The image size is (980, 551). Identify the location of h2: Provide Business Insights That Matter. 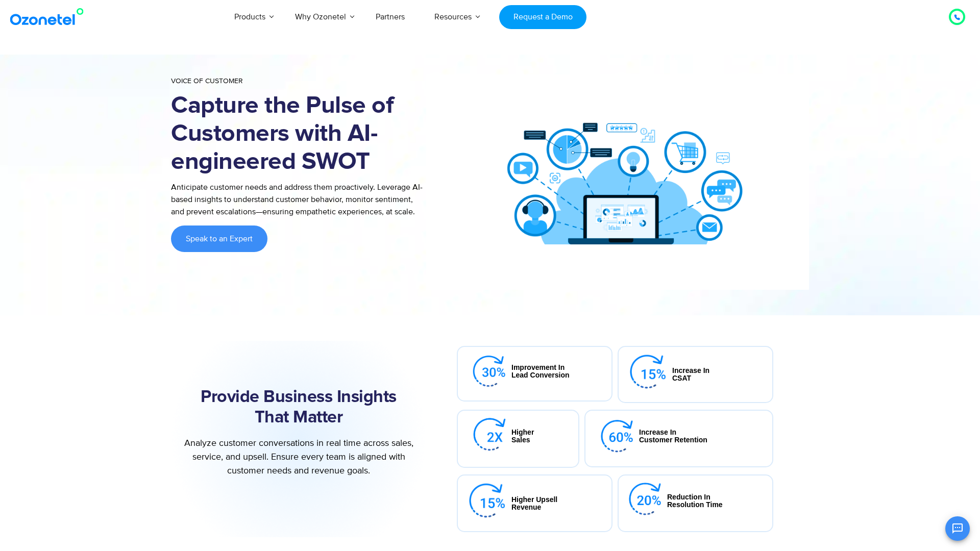
(299, 408).